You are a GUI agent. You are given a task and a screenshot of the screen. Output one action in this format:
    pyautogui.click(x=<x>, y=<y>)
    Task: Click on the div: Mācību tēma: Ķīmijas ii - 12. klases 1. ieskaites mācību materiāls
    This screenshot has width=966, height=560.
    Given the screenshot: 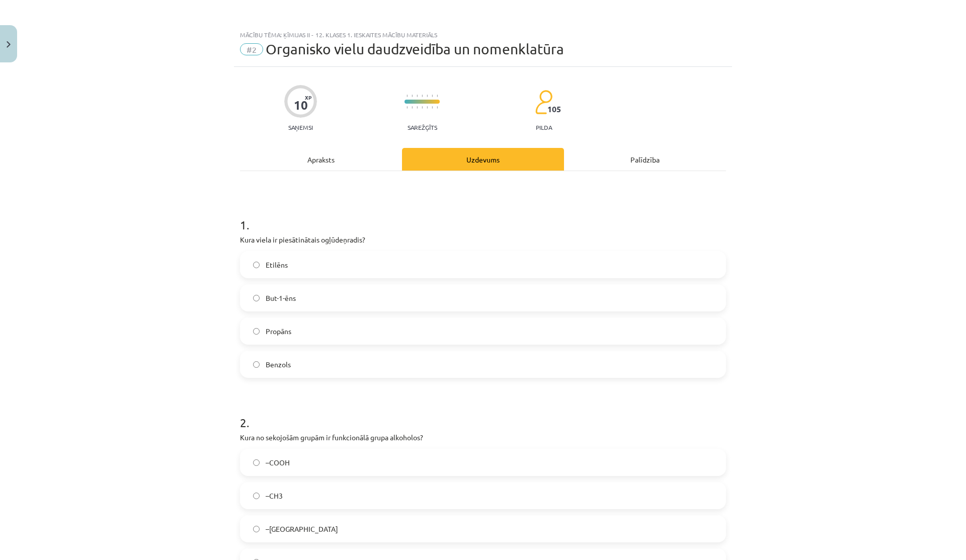 What is the action you would take?
    pyautogui.click(x=483, y=34)
    